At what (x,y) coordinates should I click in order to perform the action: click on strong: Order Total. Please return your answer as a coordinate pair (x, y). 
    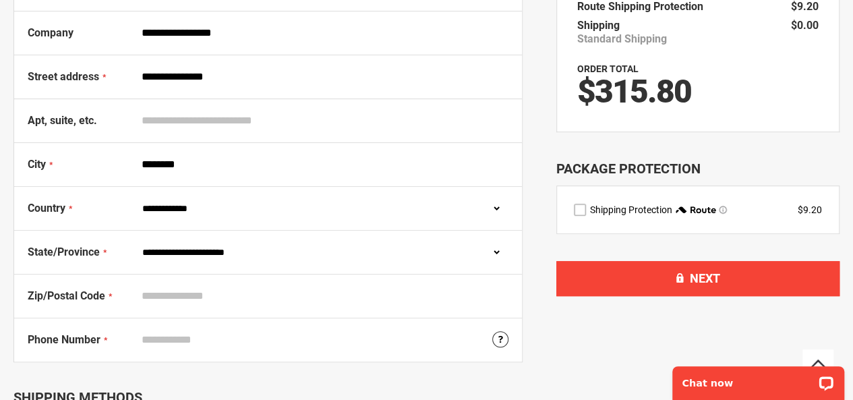
    Looking at the image, I should click on (608, 69).